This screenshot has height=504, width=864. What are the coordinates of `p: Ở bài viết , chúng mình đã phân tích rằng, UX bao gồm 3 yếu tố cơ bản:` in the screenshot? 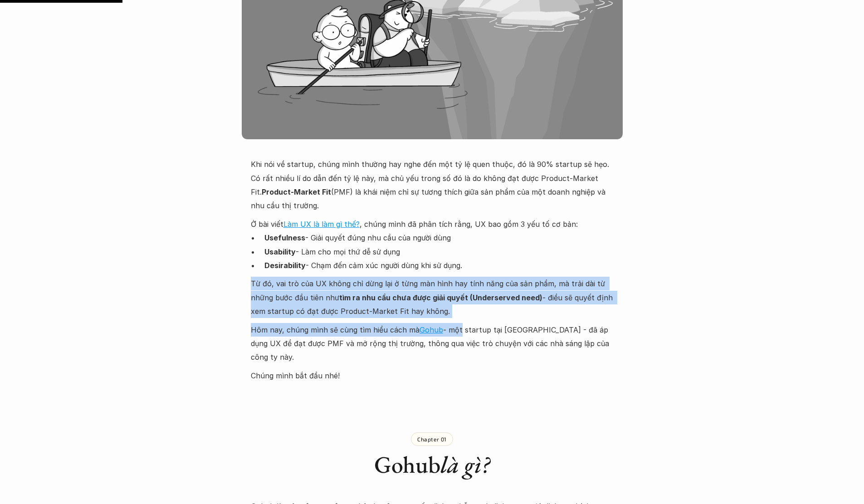 It's located at (432, 224).